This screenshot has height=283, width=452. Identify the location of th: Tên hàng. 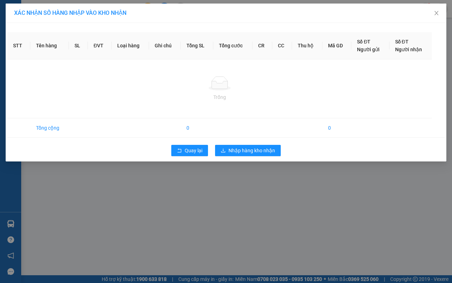
(49, 46).